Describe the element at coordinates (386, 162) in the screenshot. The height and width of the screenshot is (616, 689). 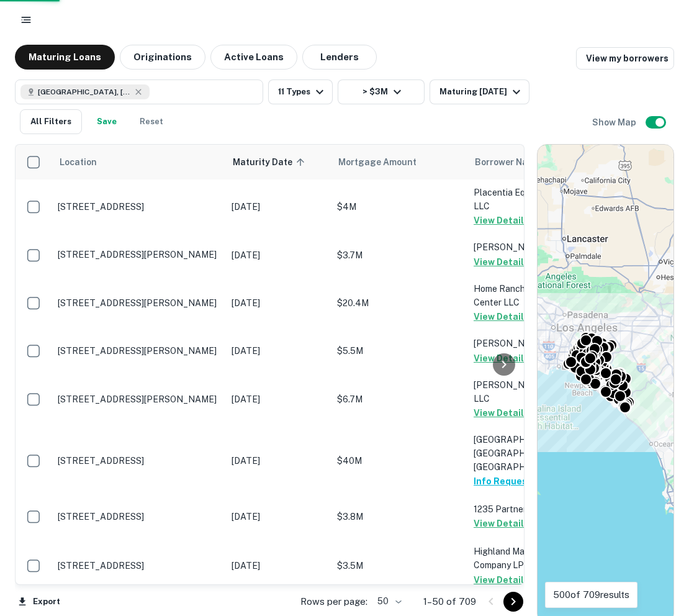
I see `span: Mortgage Amount` at that location.